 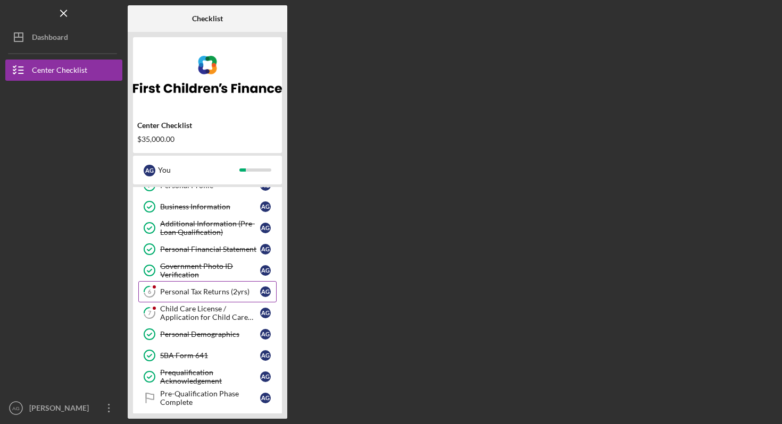 I want to click on div: $35,000.00, so click(x=207, y=139).